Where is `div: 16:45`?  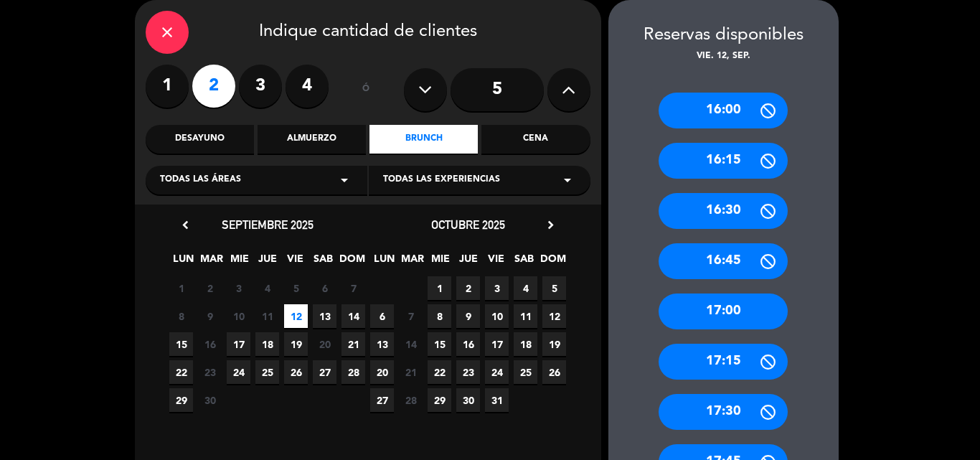
div: 16:45 is located at coordinates (723, 261).